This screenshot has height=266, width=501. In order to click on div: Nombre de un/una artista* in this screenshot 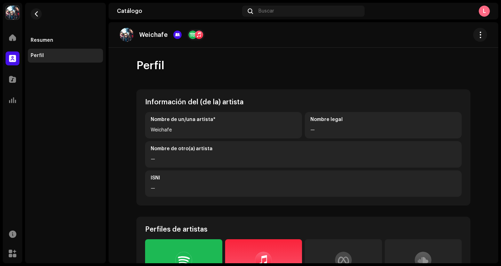, I will do `click(223, 120)`.